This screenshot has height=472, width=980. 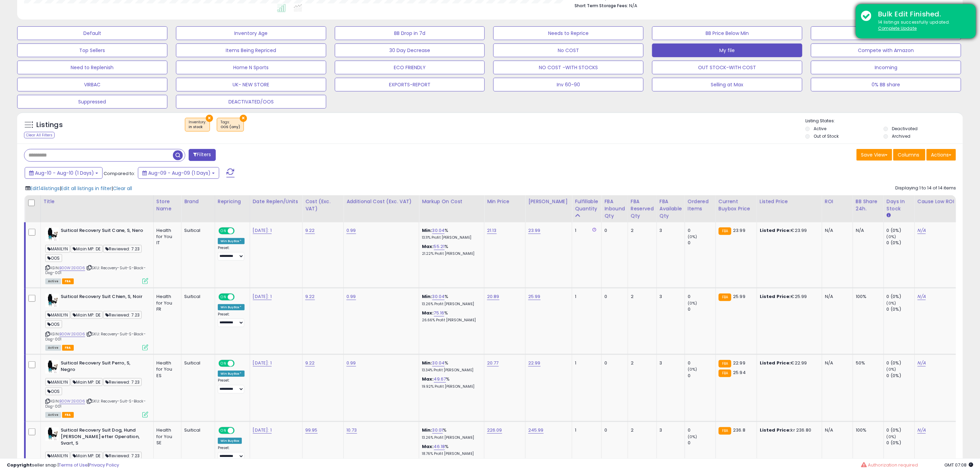 What do you see at coordinates (95, 271) in the screenshot?
I see `span: | SKU: Recovery-Suit-S-Black-Dog-001` at bounding box center [95, 271].